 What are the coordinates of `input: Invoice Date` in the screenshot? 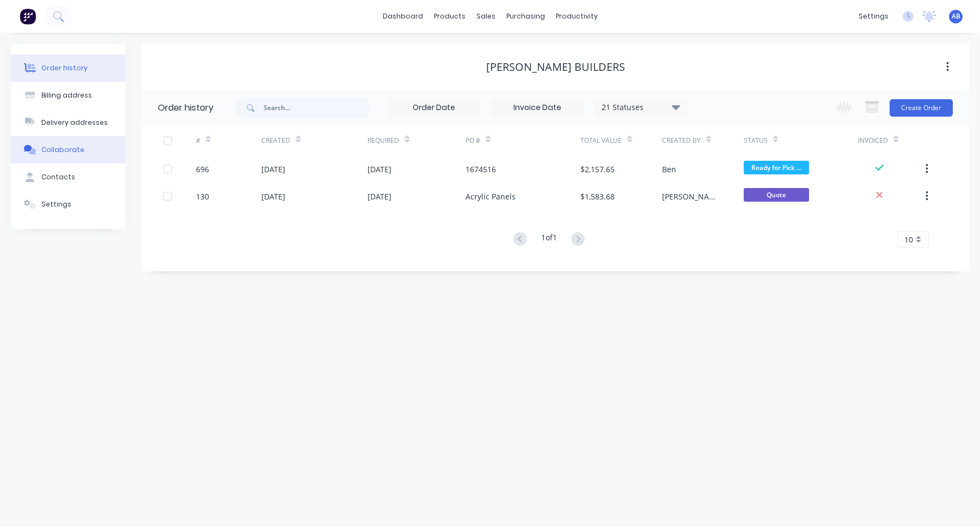 It's located at (538, 108).